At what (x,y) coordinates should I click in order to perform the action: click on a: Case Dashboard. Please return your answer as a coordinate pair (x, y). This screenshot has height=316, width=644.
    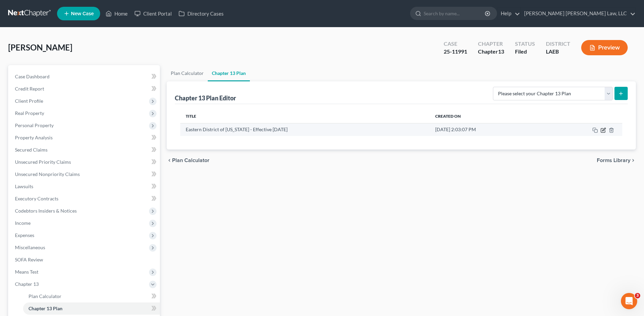
    Looking at the image, I should click on (85, 77).